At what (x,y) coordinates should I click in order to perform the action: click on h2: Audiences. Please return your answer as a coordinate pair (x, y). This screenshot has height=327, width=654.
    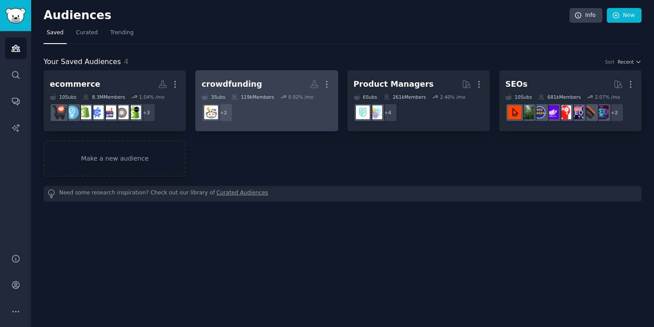
    Looking at the image, I should click on (307, 16).